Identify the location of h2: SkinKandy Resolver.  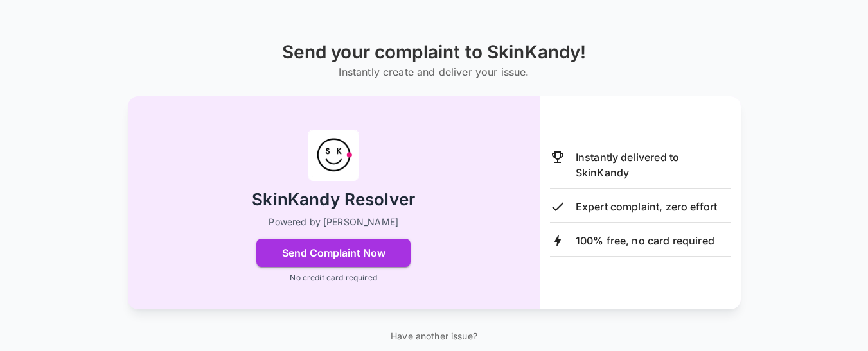
(334, 200).